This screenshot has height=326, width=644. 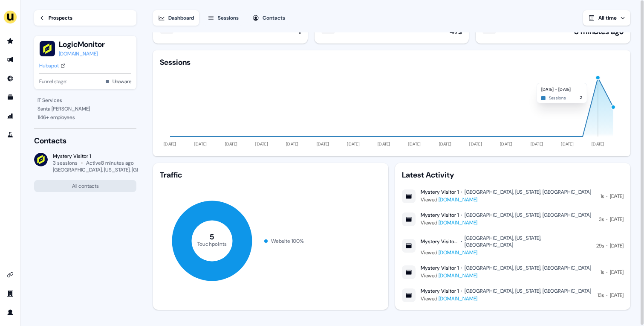 What do you see at coordinates (513, 175) in the screenshot?
I see `div: Latest Activity` at bounding box center [513, 175].